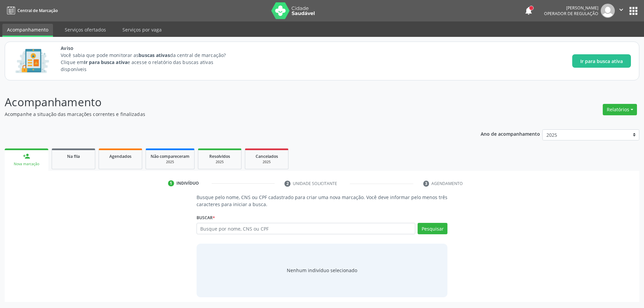 This screenshot has height=308, width=644. I want to click on p: Acompanhe a situação das marcações correntes e finalizadas, so click(227, 114).